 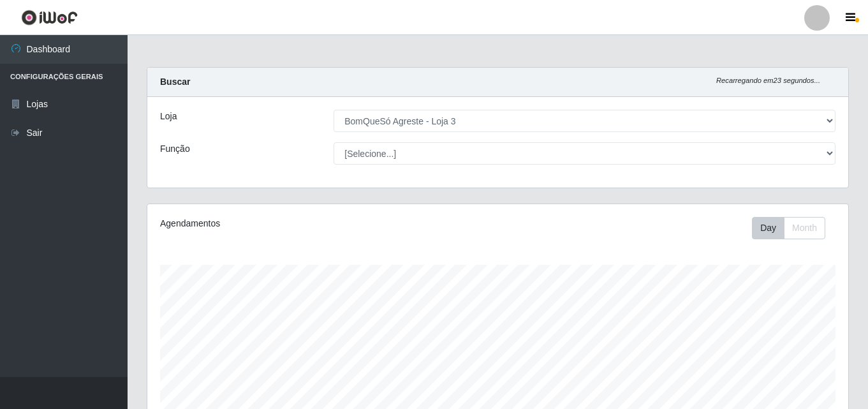 What do you see at coordinates (295, 223) in the screenshot?
I see `div: Agendamentos` at bounding box center [295, 223].